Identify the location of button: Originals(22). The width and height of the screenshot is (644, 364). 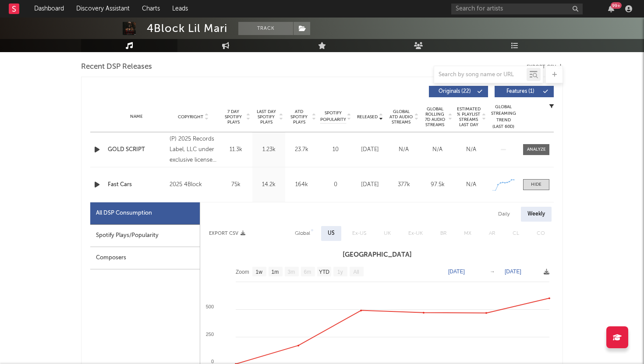
(459, 91).